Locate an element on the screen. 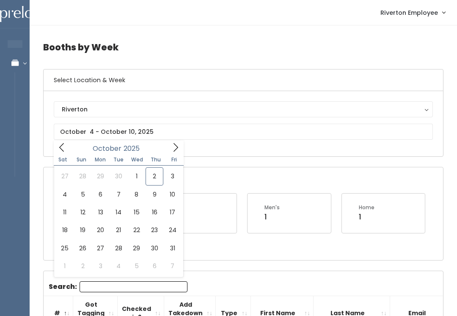 This screenshot has width=457, height=316. span: October 29, 2025 is located at coordinates (137, 248).